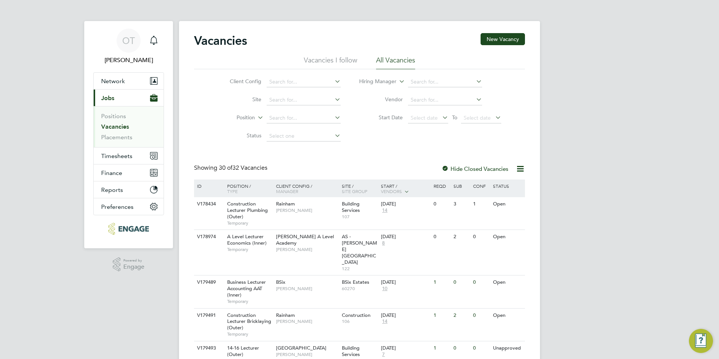 The width and height of the screenshot is (719, 359). I want to click on div: 3, so click(461, 204).